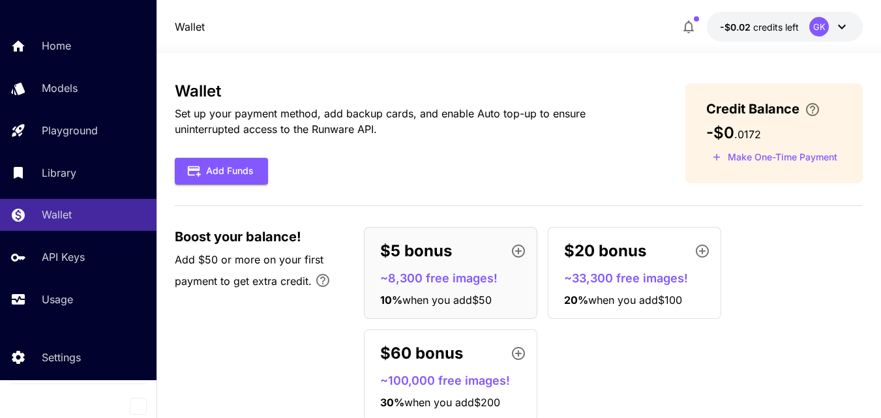 The width and height of the screenshot is (881, 418). I want to click on p: $20 bonus, so click(605, 251).